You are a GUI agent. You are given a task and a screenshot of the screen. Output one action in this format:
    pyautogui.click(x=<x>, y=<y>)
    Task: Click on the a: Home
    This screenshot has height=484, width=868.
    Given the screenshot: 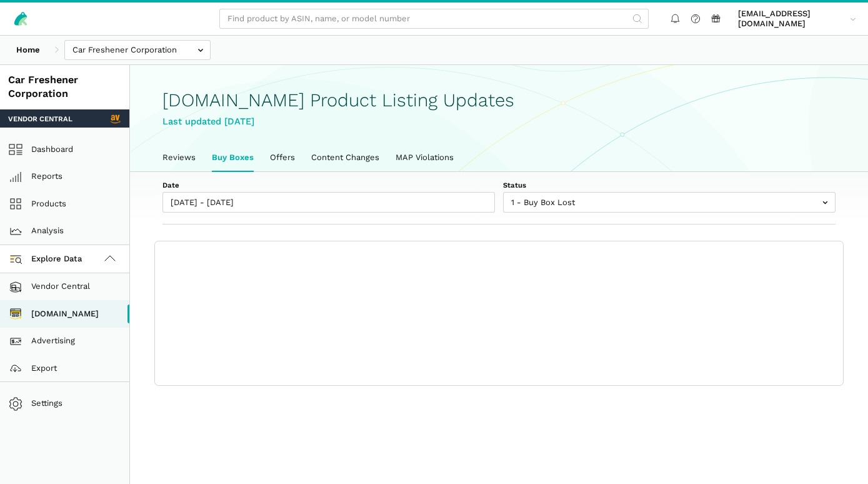 What is the action you would take?
    pyautogui.click(x=28, y=50)
    